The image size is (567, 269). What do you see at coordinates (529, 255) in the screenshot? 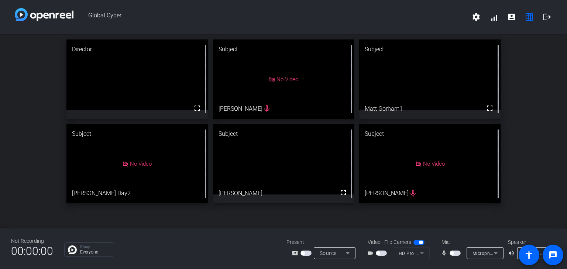
I see `mat-icon: accessibility` at bounding box center [529, 255].